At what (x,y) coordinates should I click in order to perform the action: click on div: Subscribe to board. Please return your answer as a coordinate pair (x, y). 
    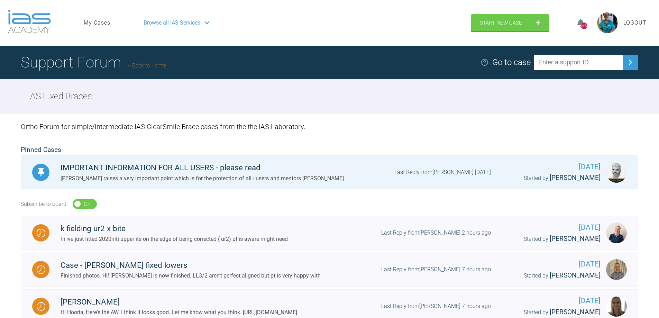
    Looking at the image, I should click on (44, 204).